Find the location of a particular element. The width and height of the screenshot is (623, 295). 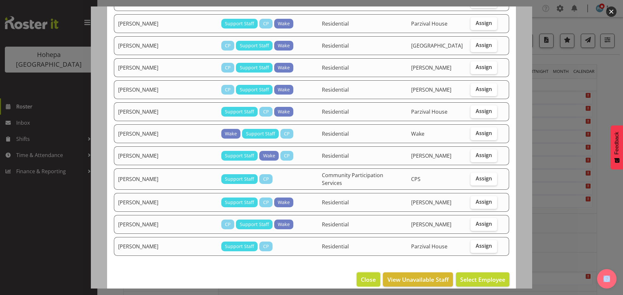

span: View Unavailable Staff is located at coordinates (418, 280).